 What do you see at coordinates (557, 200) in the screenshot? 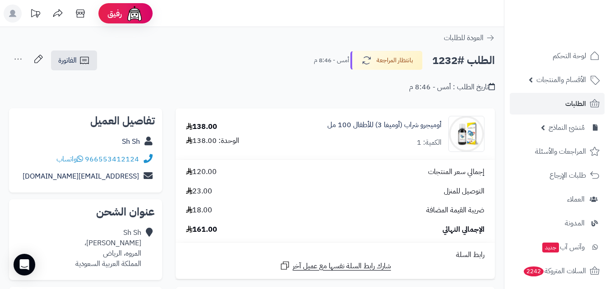
I see `a: العملاء` at bounding box center [557, 200].